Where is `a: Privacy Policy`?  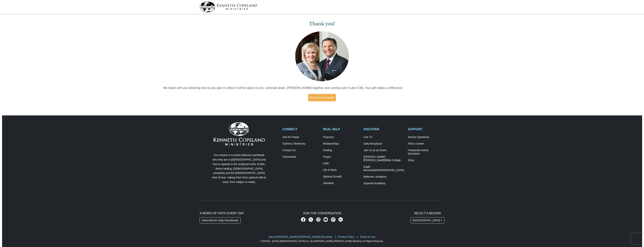 a: Privacy Policy is located at coordinates (346, 237).